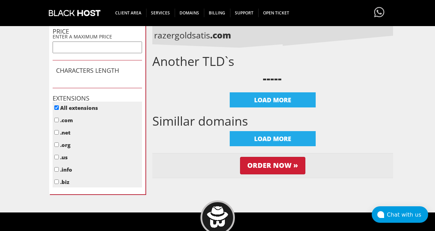 This screenshot has height=231, width=435. I want to click on label: .com, so click(66, 120).